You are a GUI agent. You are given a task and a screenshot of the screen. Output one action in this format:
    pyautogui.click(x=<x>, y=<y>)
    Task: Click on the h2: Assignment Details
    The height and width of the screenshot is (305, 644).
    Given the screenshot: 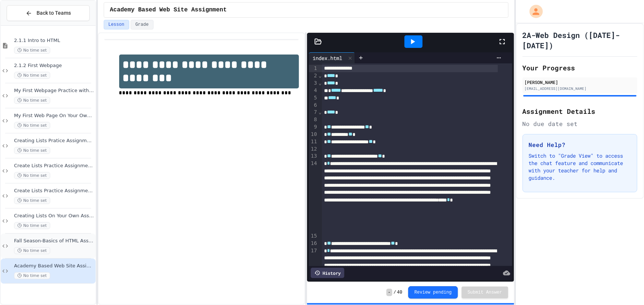 What is the action you would take?
    pyautogui.click(x=580, y=112)
    